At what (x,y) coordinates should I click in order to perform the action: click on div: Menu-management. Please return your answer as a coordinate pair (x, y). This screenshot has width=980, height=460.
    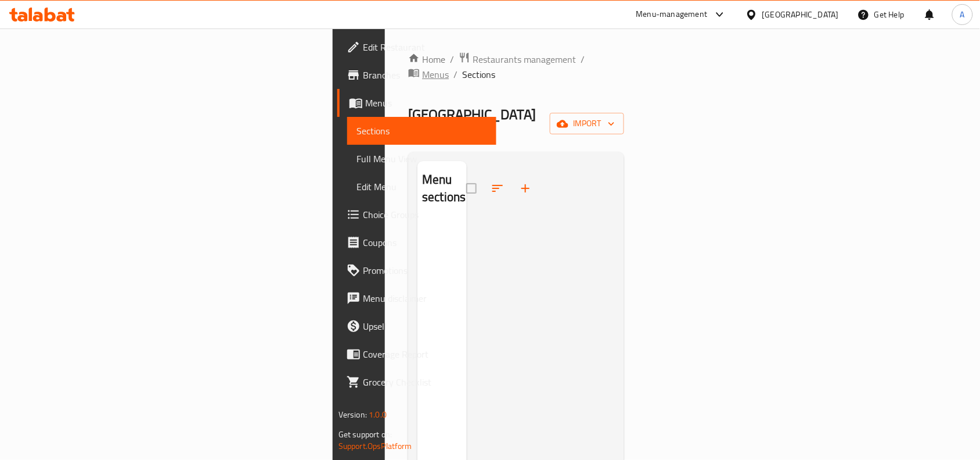
    Looking at the image, I should click on (672, 15).